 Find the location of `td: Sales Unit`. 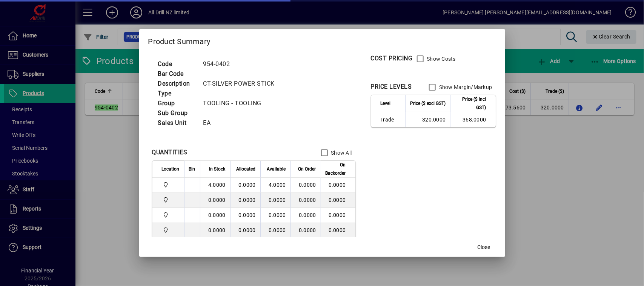

td: Sales Unit is located at coordinates (177, 123).